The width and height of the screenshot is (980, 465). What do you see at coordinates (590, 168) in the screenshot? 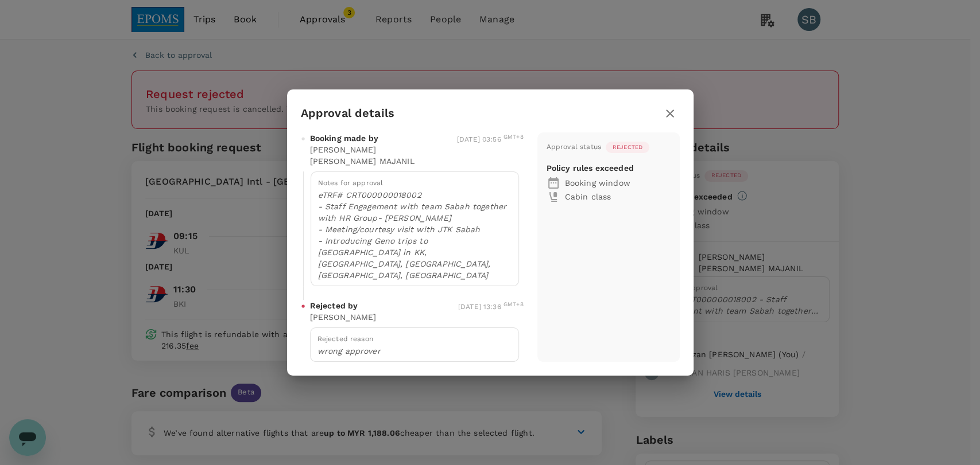
I see `p: Policy rules exceeded` at bounding box center [590, 168].